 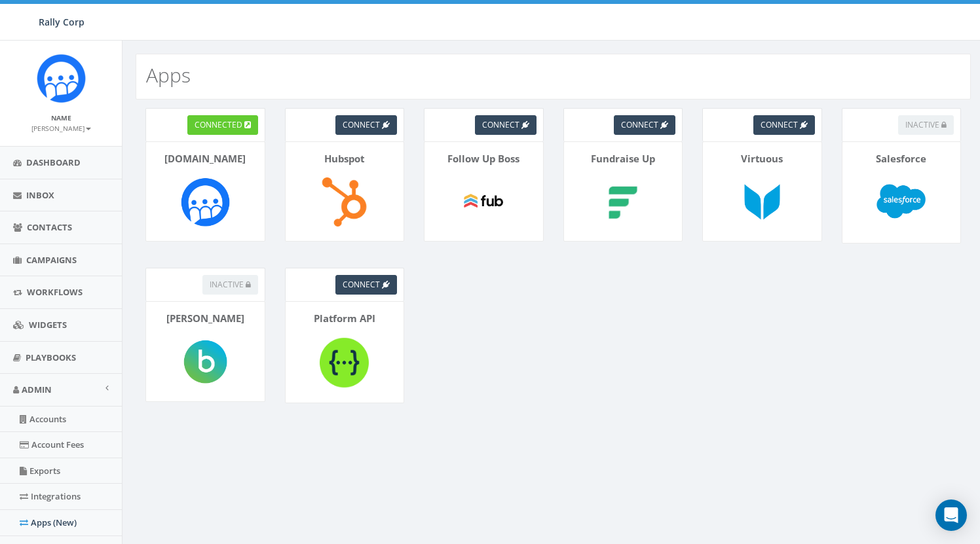 What do you see at coordinates (50, 357) in the screenshot?
I see `span: Playbooks` at bounding box center [50, 357].